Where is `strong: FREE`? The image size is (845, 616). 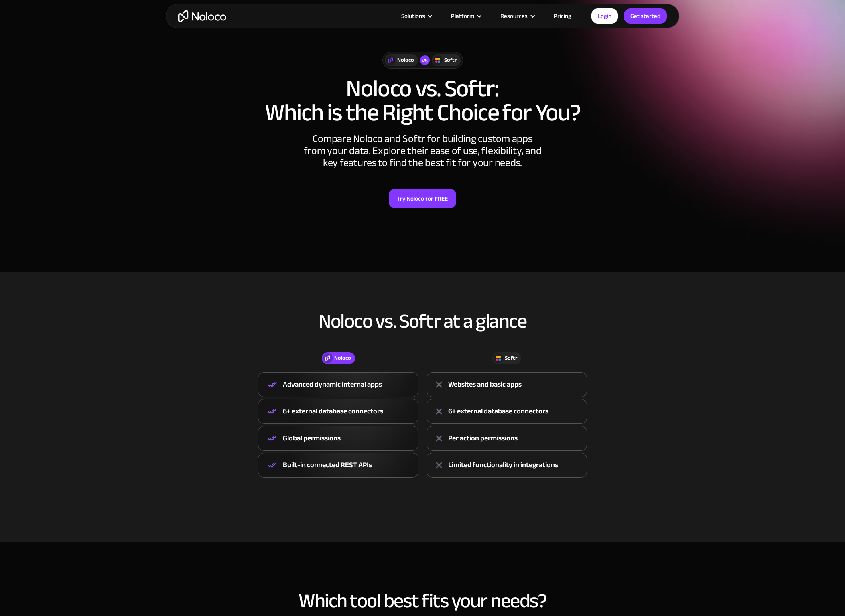
strong: FREE is located at coordinates (441, 199).